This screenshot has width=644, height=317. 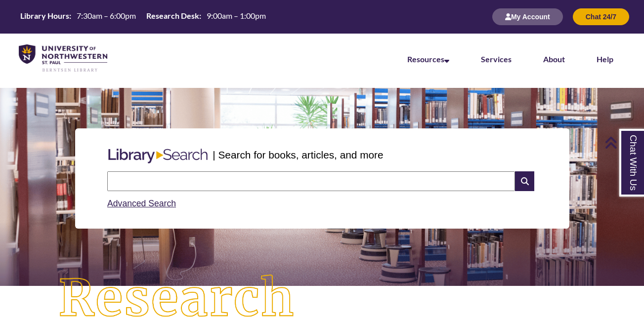 I want to click on a: Back to Top, so click(x=623, y=142).